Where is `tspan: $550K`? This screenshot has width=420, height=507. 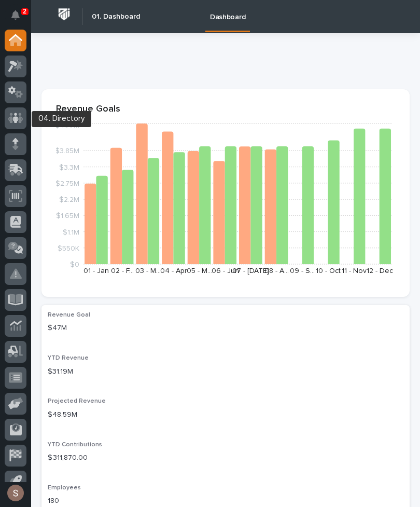 tspan: $550K is located at coordinates (68, 248).